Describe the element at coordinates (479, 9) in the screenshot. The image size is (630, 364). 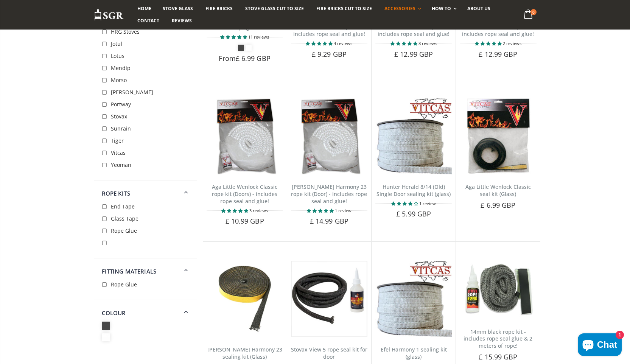
I see `a: About us` at that location.